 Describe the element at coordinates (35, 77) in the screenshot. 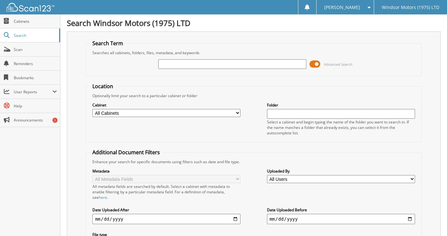

I see `span: Bookmarks` at that location.